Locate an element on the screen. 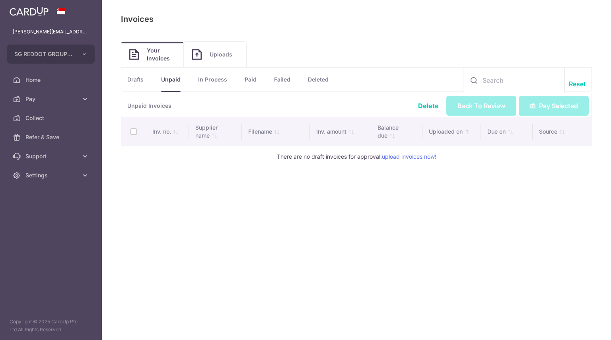  a: Unpaid is located at coordinates (171, 80).